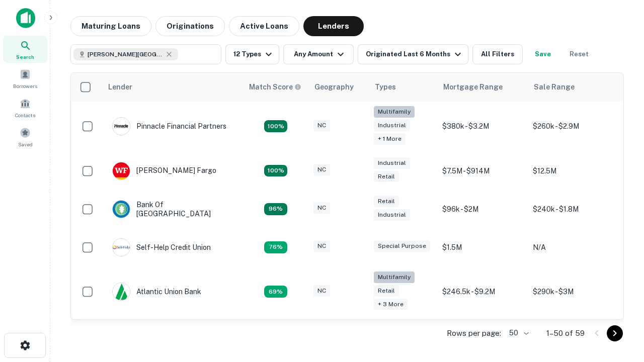  I want to click on button: Active Loans, so click(264, 26).